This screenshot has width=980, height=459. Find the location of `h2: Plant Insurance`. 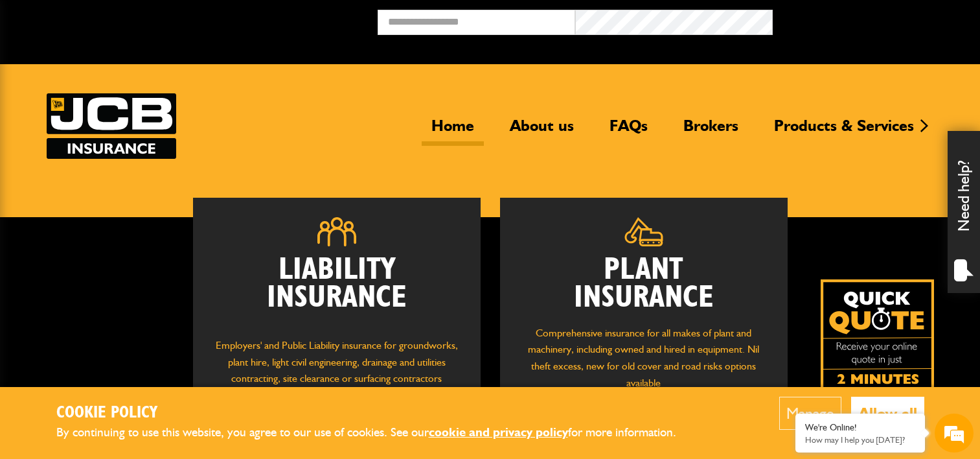

h2: Plant Insurance is located at coordinates (644, 284).